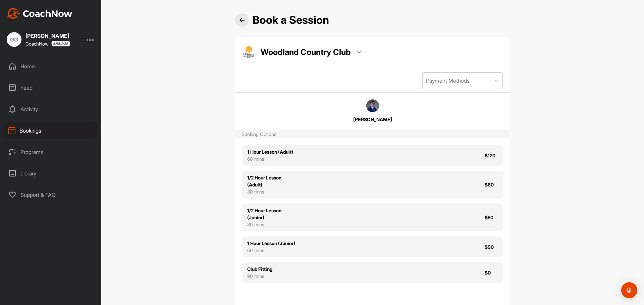 The height and width of the screenshot is (305, 644). Describe the element at coordinates (271, 181) in the screenshot. I see `div: 1/2 Hour Lesson (Adult)` at that location.